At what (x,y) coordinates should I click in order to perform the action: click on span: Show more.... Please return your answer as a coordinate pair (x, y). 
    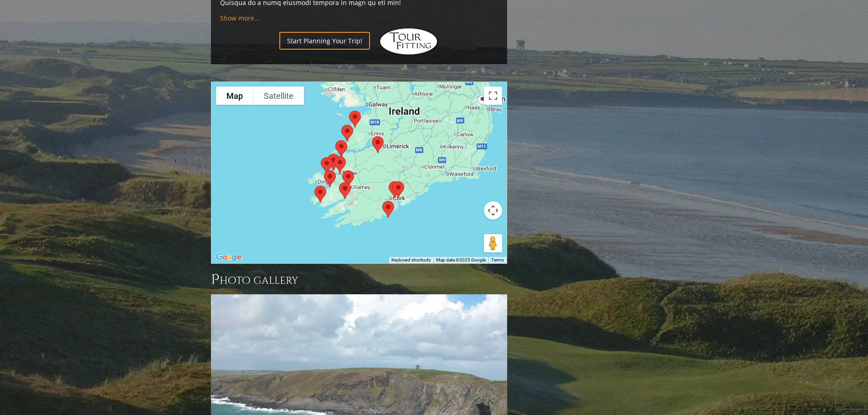
    Looking at the image, I should click on (240, 18).